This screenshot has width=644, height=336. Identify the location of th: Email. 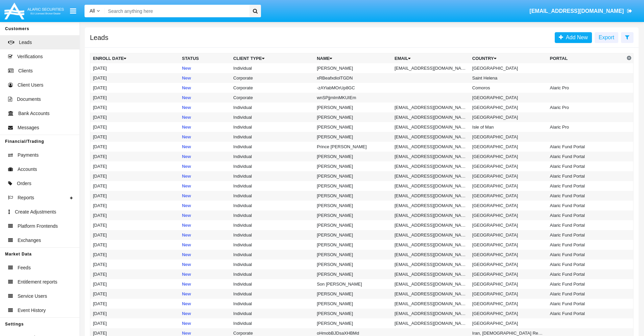
(431, 59).